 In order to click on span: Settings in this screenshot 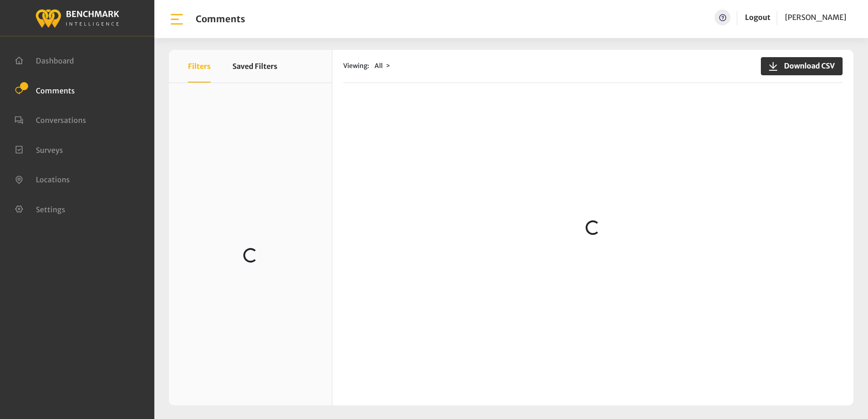, I will do `click(50, 210)`.